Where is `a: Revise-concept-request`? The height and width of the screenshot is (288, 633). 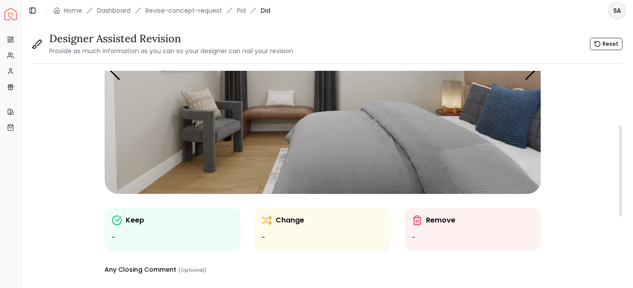
a: Revise-concept-request is located at coordinates (184, 11).